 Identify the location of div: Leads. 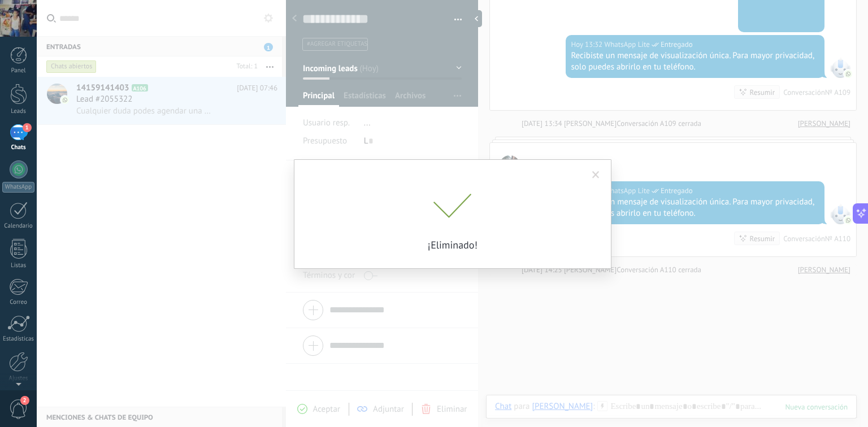
(18, 111).